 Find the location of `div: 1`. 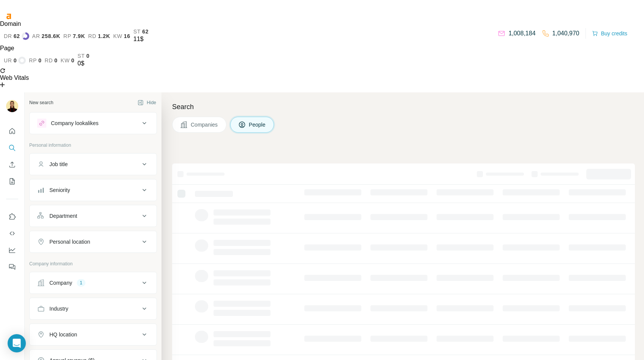

div: 1 is located at coordinates (81, 283).